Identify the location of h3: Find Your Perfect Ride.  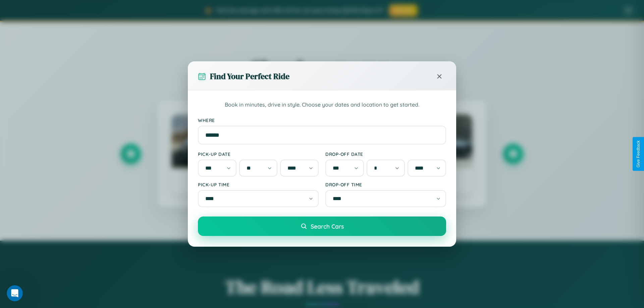
(249, 76).